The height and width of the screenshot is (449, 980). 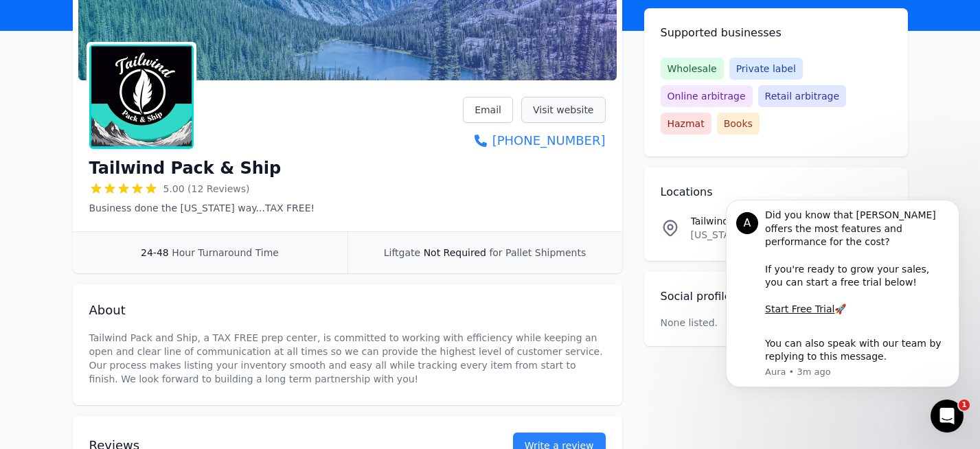 What do you see at coordinates (765, 69) in the screenshot?
I see `span: Private label` at bounding box center [765, 69].